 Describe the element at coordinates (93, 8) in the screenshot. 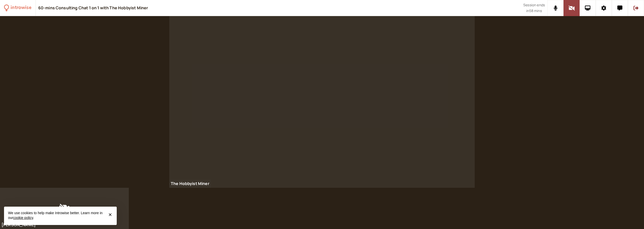

I see `div: 60-mins Consulting Chat 1 on 1 with The Hobbyist Miner` at that location.